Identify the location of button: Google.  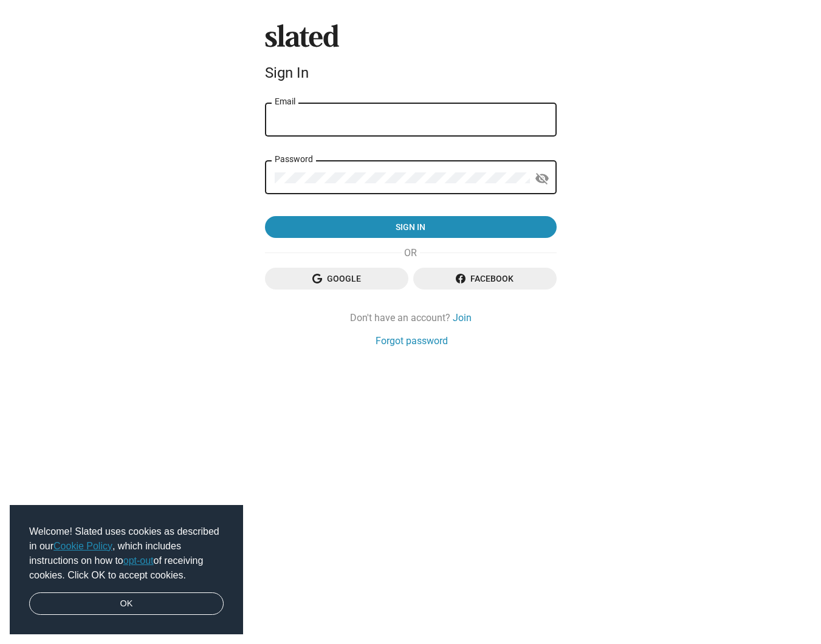
(336, 279).